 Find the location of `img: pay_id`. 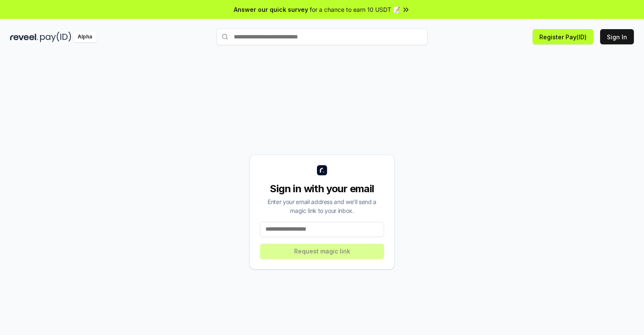

img: pay_id is located at coordinates (56, 37).